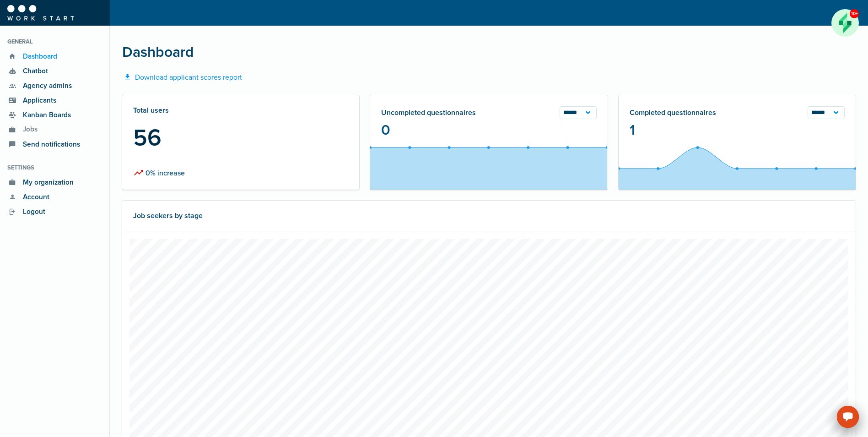 This screenshot has height=437, width=868. Describe the element at coordinates (31, 212) in the screenshot. I see `span: Logout` at that location.